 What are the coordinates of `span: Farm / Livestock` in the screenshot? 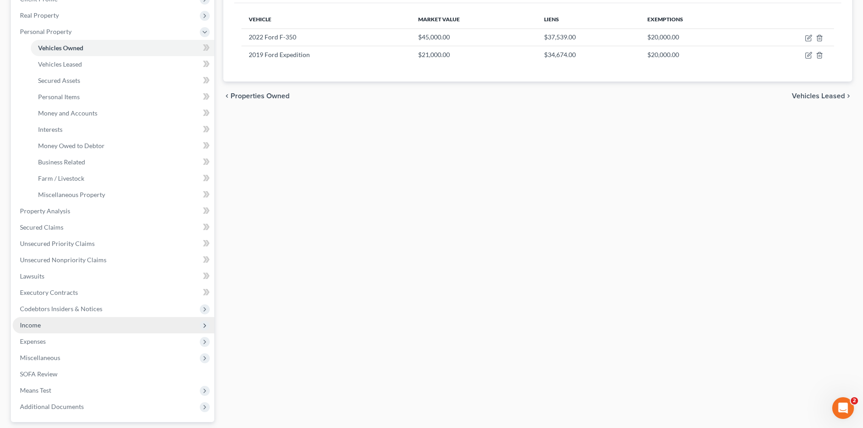 It's located at (61, 178).